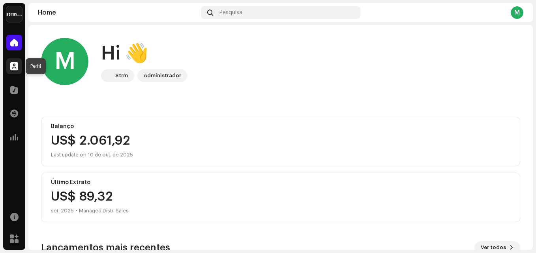 This screenshot has height=253, width=536. Describe the element at coordinates (231, 13) in the screenshot. I see `span: Pesquisa` at that location.